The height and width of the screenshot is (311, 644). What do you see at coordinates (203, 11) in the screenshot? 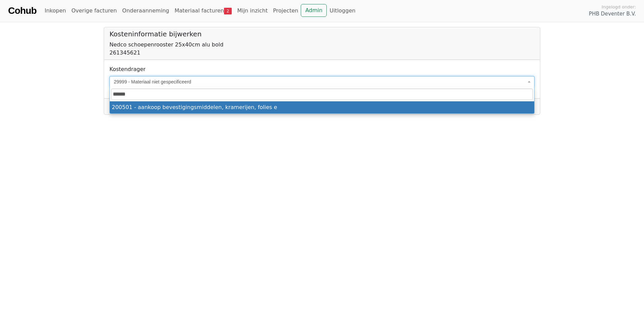
I see `a: Materiaal facturen2` at bounding box center [203, 11].